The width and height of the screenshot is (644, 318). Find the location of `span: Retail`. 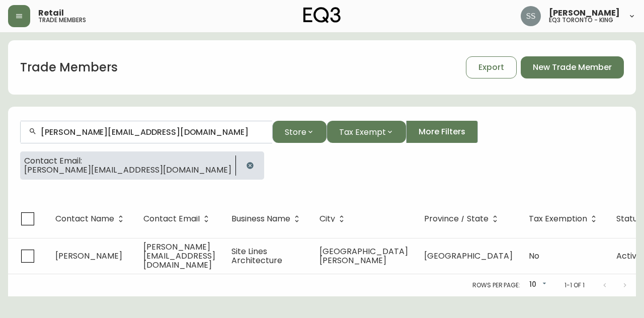

span: Retail is located at coordinates (51, 13).